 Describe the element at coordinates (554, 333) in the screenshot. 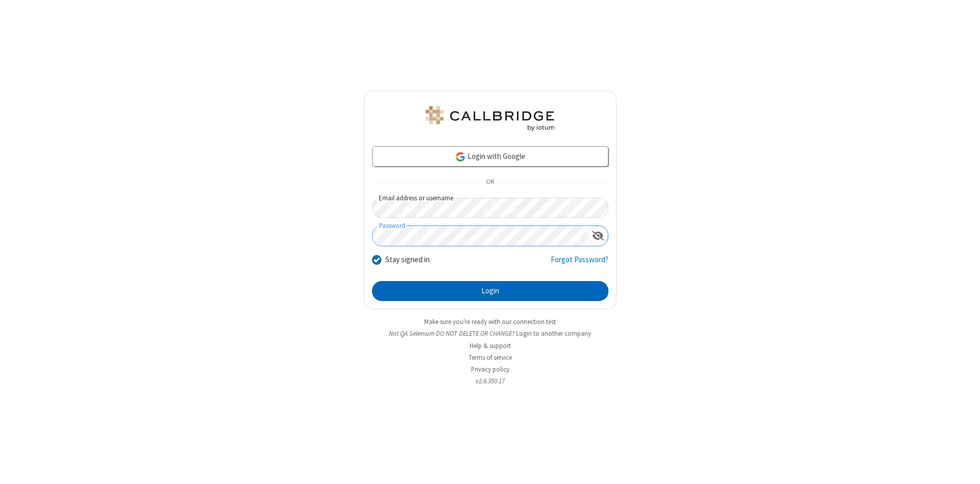

I see `button: Login to another company` at that location.